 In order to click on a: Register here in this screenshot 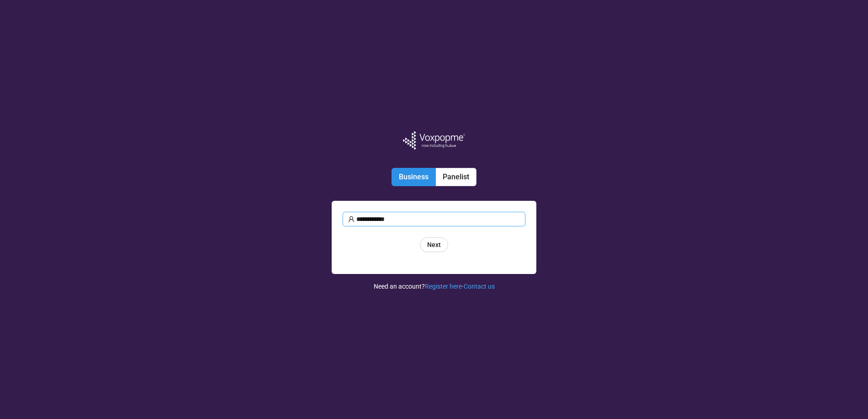, I will do `click(443, 286)`.